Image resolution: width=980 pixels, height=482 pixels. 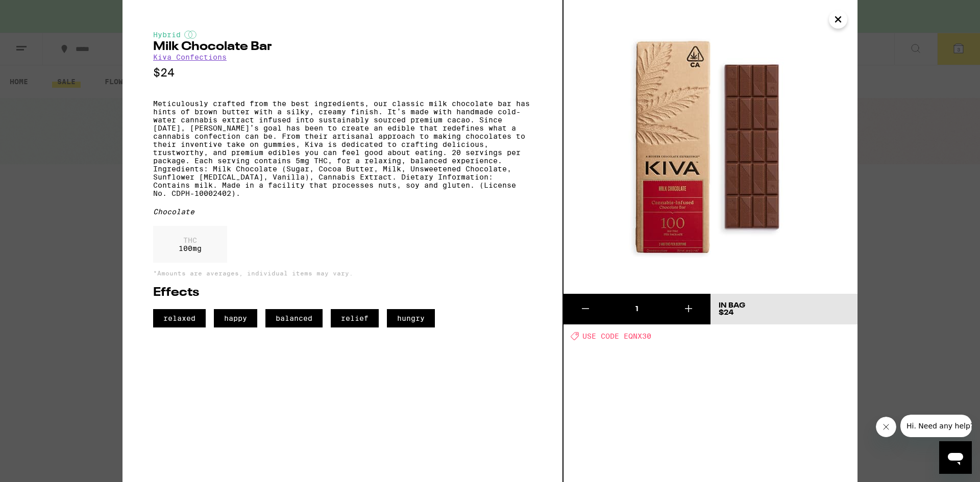 What do you see at coordinates (636, 309) in the screenshot?
I see `div: 1` at bounding box center [636, 309].